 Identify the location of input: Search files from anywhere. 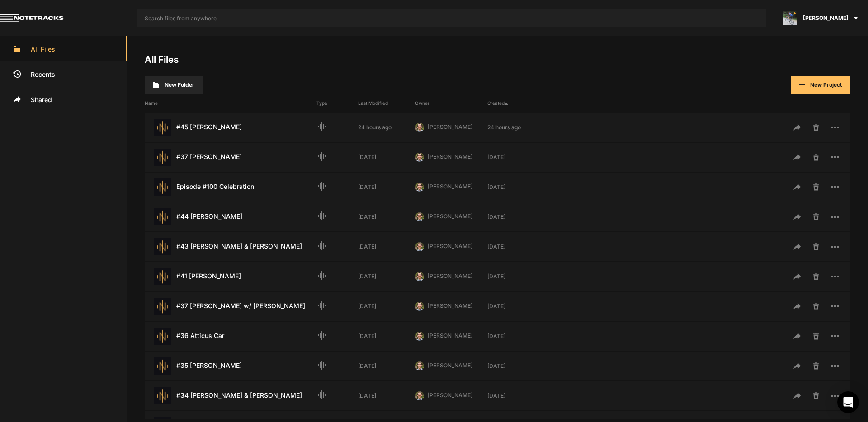
(451, 18).